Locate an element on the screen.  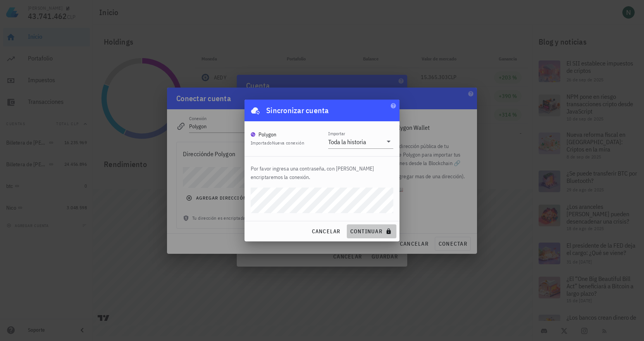
label: Importar is located at coordinates (337, 133).